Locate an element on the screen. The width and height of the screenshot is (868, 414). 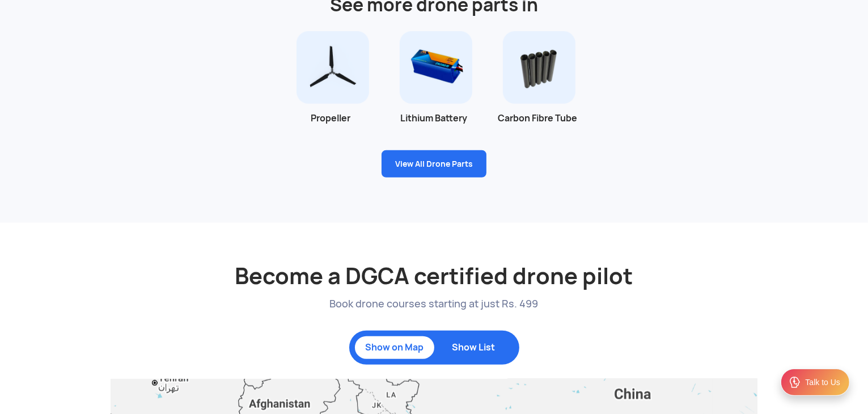
img: Propeller is located at coordinates (333, 67).